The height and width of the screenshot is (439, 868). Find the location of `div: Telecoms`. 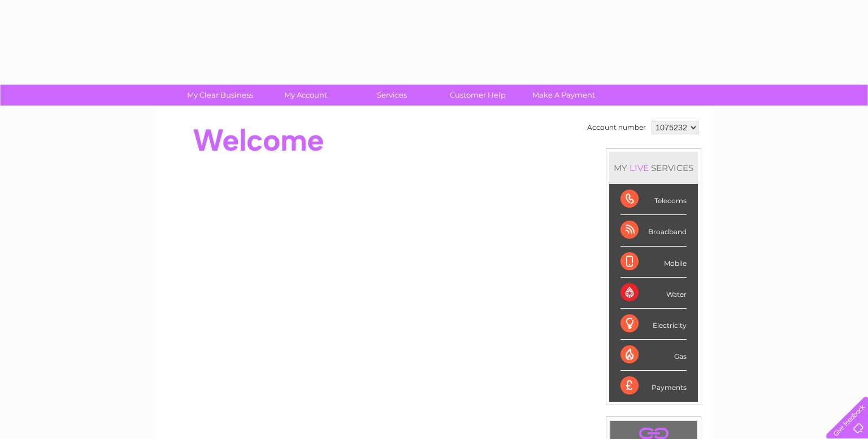

div: Telecoms is located at coordinates (653, 199).